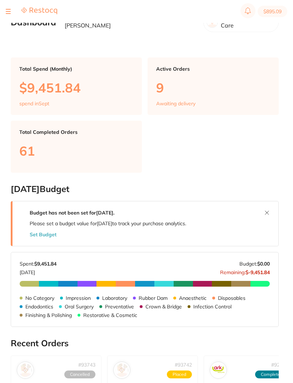 The height and width of the screenshot is (383, 293). Describe the element at coordinates (176, 104) in the screenshot. I see `p: Awaiting delivery` at that location.